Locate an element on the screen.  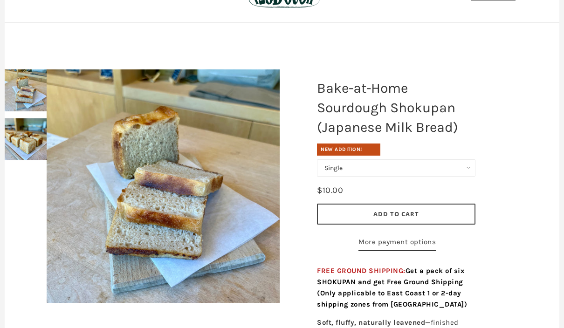
strong: Soft, fluffy, naturally leavened is located at coordinates (371, 323).